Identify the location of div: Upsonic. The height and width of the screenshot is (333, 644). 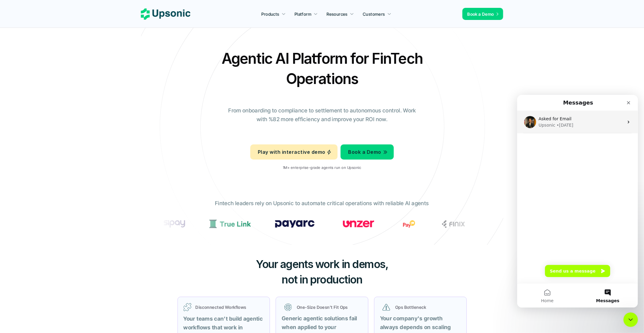
(29, 30).